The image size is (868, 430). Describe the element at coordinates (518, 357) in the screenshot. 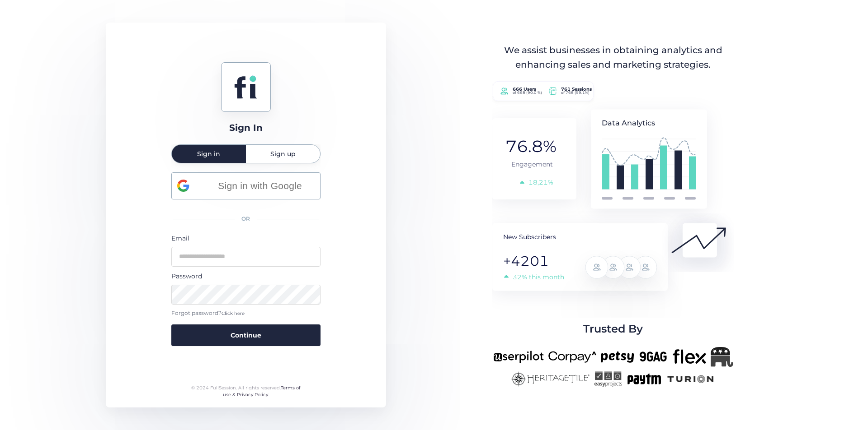

I see `img: userpilot-new.png` at that location.